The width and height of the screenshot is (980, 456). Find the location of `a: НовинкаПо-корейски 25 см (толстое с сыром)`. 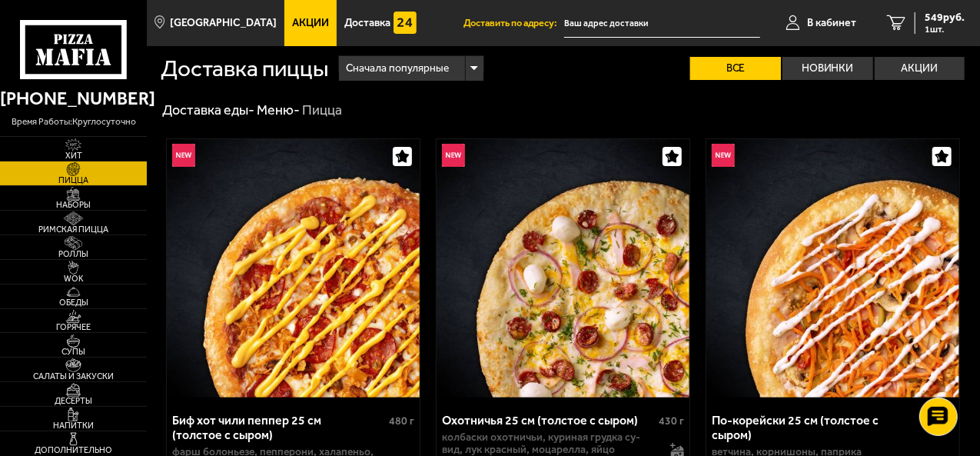

a: НовинкаПо-корейски 25 см (толстое с сыром) is located at coordinates (832, 269).